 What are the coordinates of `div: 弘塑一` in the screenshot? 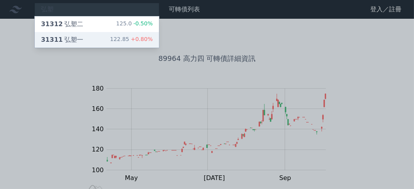 It's located at (62, 40).